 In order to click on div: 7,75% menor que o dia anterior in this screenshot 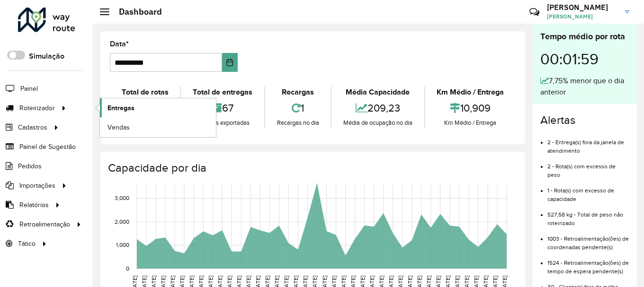, I will do `click(585, 86)`.